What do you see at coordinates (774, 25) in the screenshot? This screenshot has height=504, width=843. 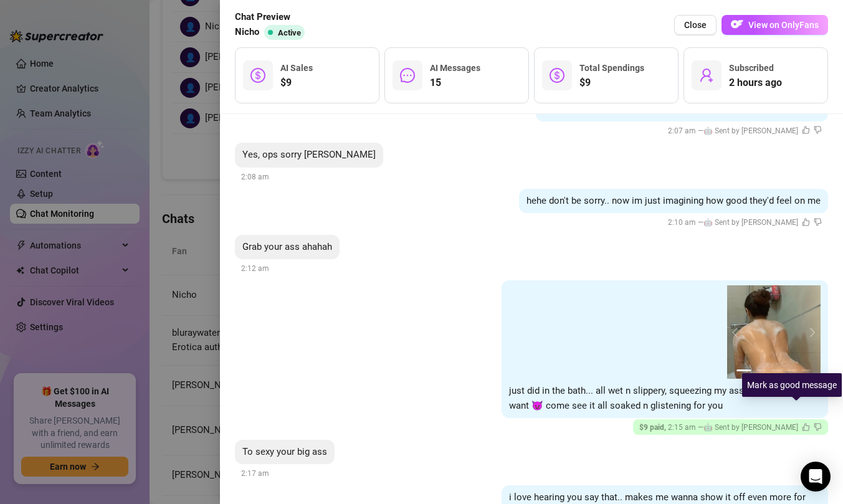 I see `a: OFView on OnlyFans` at bounding box center [774, 25].